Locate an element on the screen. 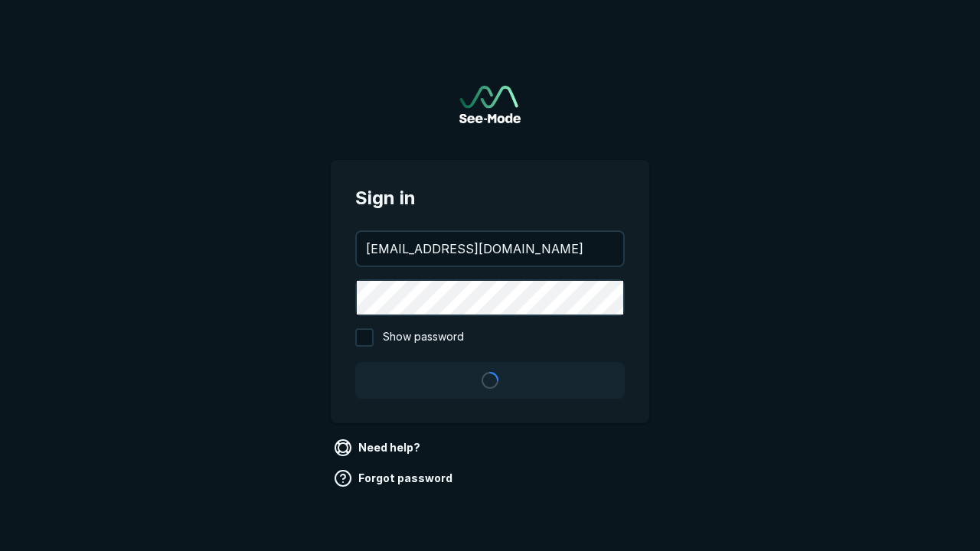 The height and width of the screenshot is (551, 980). a: Forgot password is located at coordinates (394, 479).